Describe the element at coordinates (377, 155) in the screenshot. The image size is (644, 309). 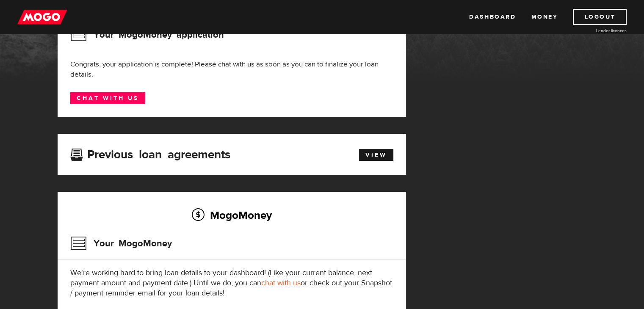
I see `a: View` at that location.